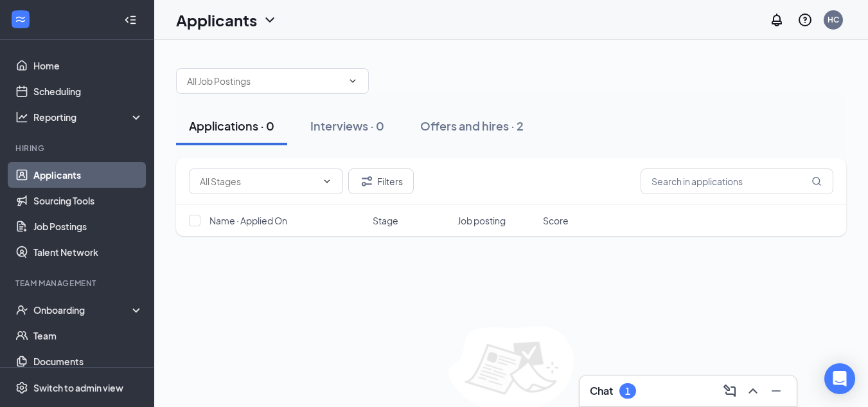 This screenshot has width=868, height=407. I want to click on div: Reporting, so click(88, 117).